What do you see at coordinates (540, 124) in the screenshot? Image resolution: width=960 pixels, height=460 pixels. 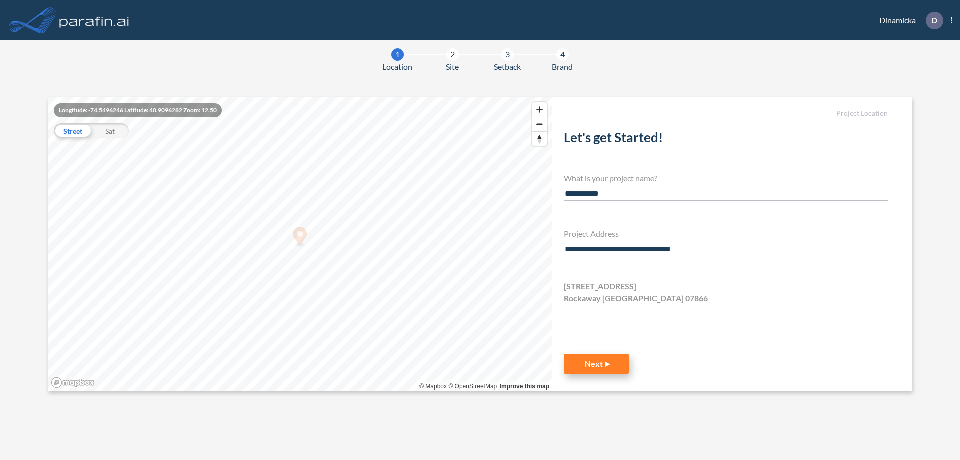 I see `button: Zoom out` at bounding box center [540, 124].